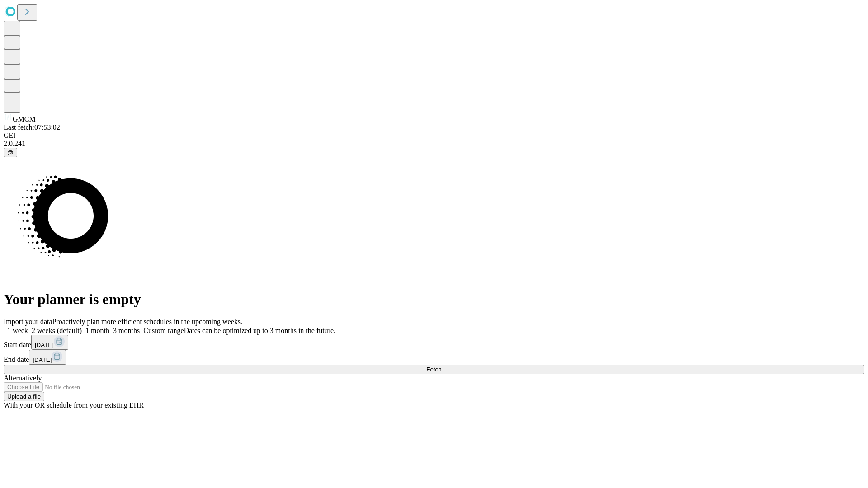  What do you see at coordinates (259, 330) in the screenshot?
I see `span: Dates can be optimized up to 3 months in the future.` at bounding box center [259, 330].